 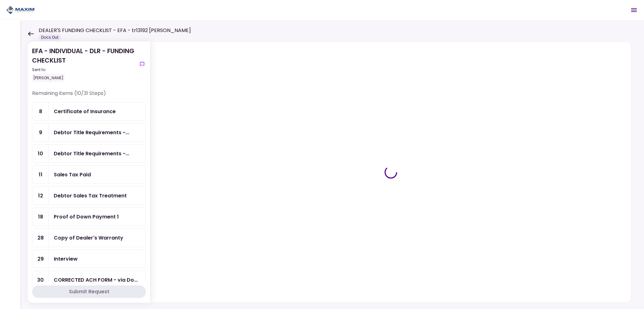 I want to click on div: 9, so click(x=41, y=132).